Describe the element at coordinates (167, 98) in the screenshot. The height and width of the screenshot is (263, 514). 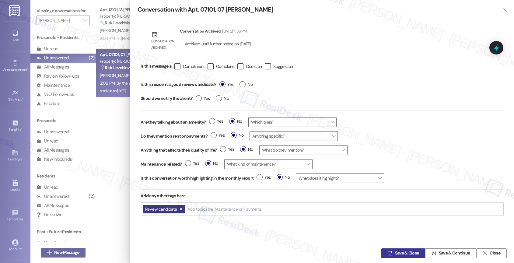
I see `label: Should we notify the client?` at that location.